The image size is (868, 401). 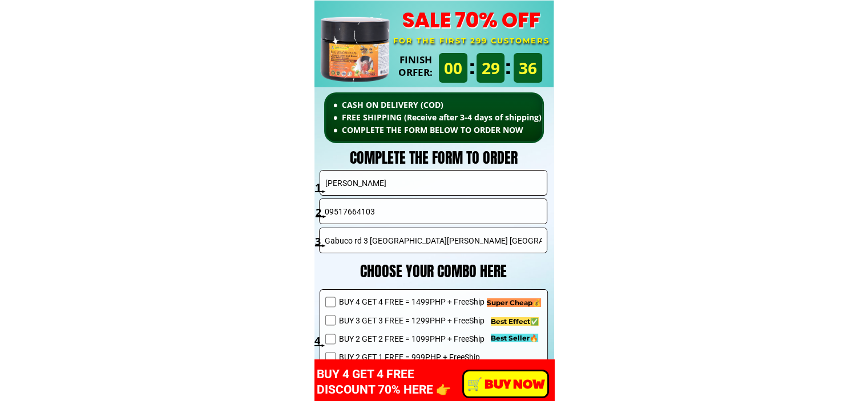 What do you see at coordinates (424, 339) in the screenshot?
I see `span: BUY 2 GET 2 FREE = 1099PHP + FreeShip` at bounding box center [424, 339].